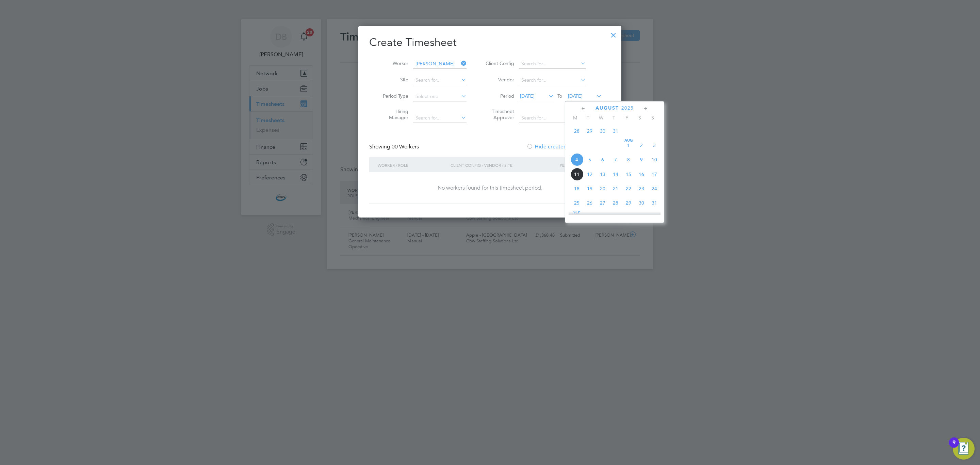 The height and width of the screenshot is (465, 980). What do you see at coordinates (601, 118) in the screenshot?
I see `span: W` at bounding box center [601, 118].